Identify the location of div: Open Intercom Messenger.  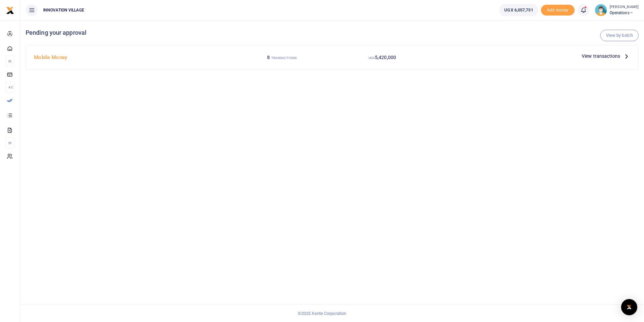
(629, 307).